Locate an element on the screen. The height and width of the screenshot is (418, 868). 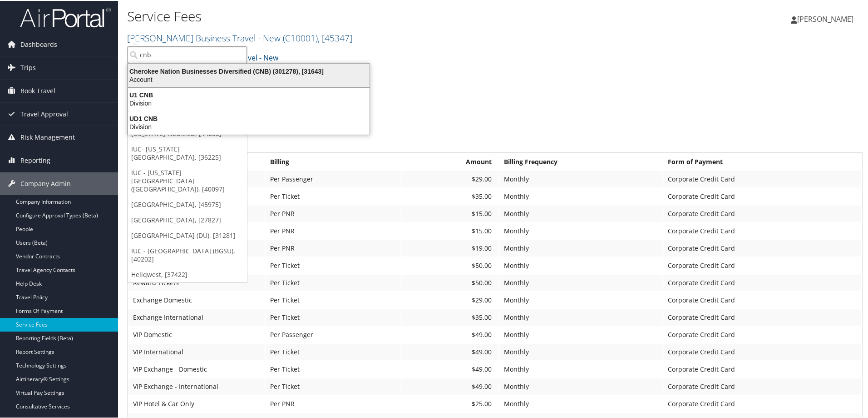
span: Dashboards is located at coordinates (39, 43).